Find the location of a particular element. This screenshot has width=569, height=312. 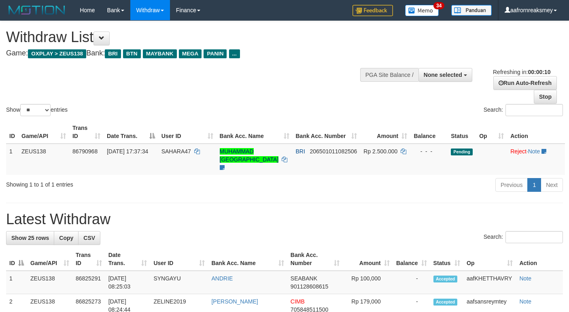

span: MEGA is located at coordinates (190, 54).